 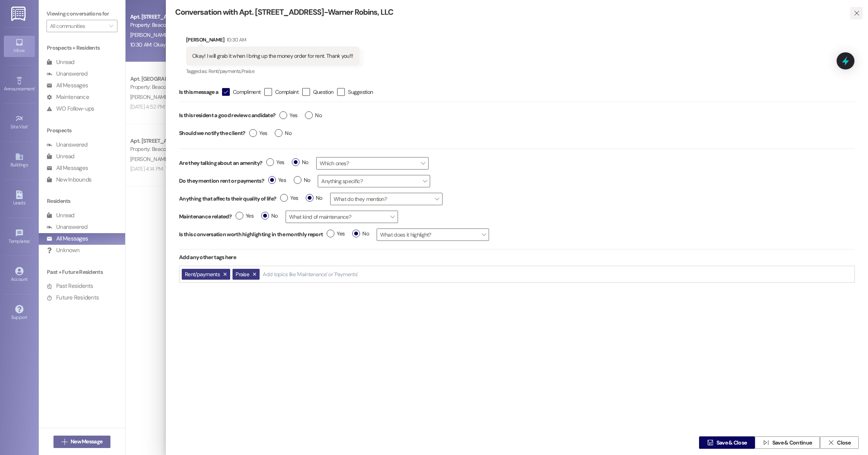 What do you see at coordinates (225, 71) in the screenshot?
I see `span: Rent/payments ,` at bounding box center [225, 71].